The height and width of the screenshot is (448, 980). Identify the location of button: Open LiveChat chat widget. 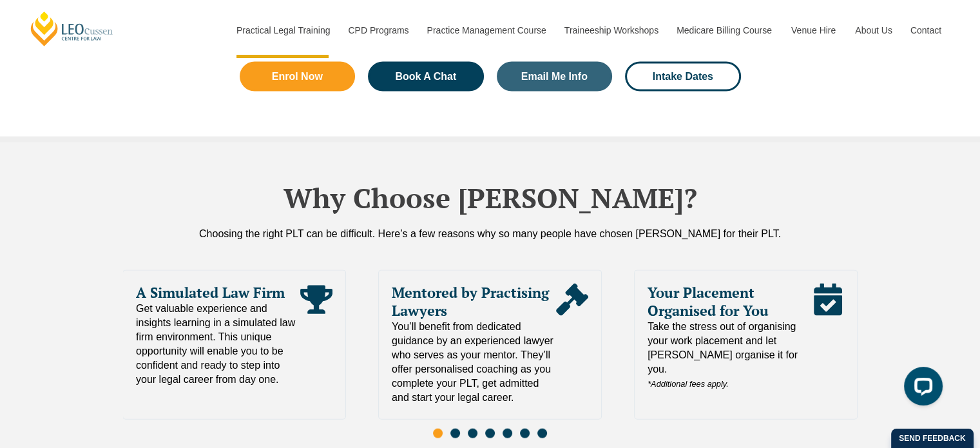
(30, 25).